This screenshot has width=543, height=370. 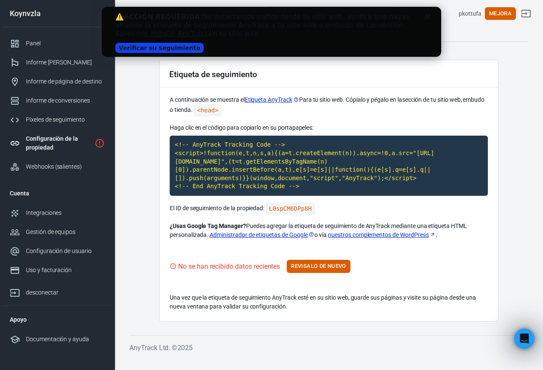 I want to click on font: El ID de seguimiento de la propiedad:, so click(x=217, y=208).